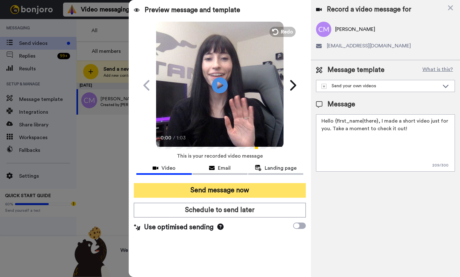 This screenshot has width=460, height=277. I want to click on span: Email, so click(224, 168).